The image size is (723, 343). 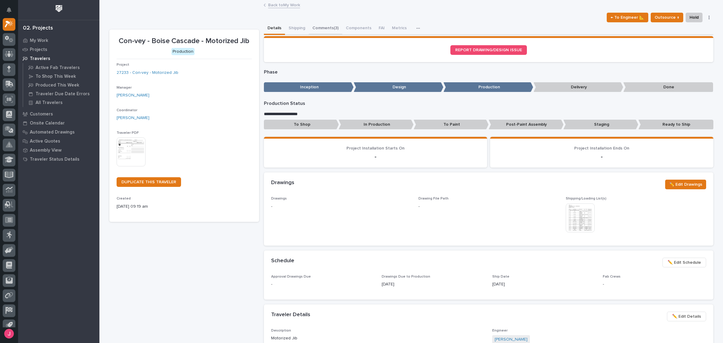 I want to click on span: ✏️ Edit Schedule, so click(x=684, y=263).